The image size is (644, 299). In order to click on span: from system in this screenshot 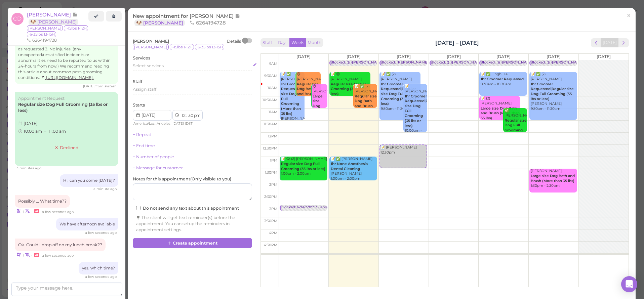, I will do `click(106, 86)`.